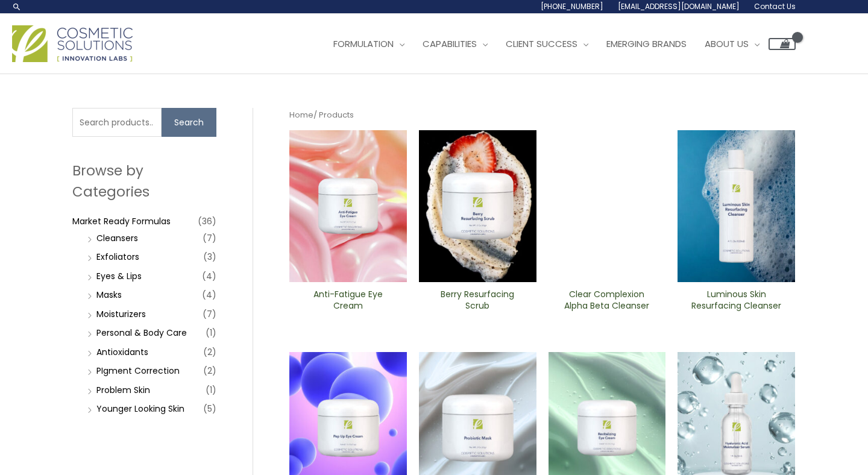 Image resolution: width=868 pixels, height=475 pixels. I want to click on span: Formulation, so click(363, 43).